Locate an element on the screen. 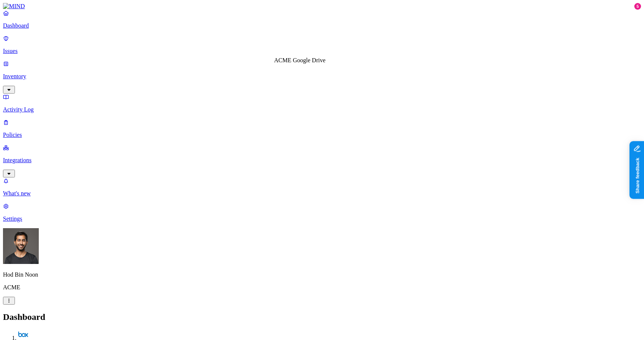  p: Integrations is located at coordinates (322, 160).